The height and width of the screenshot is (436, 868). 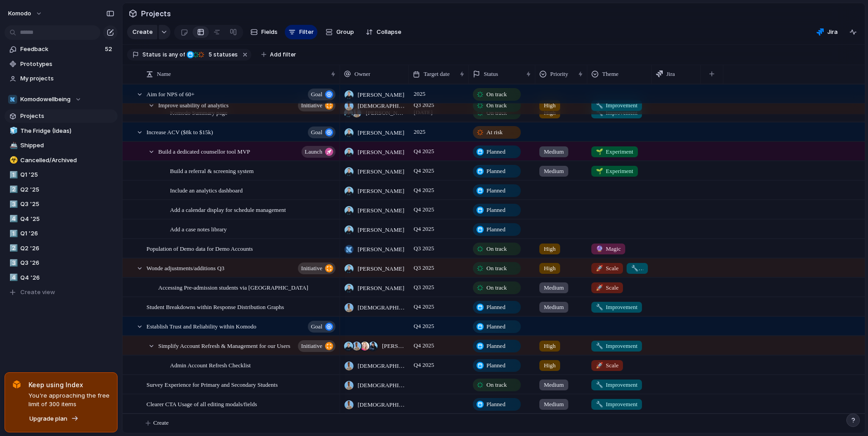 What do you see at coordinates (204, 151) in the screenshot?
I see `span: Build a dedicated counsellor tool MVP` at bounding box center [204, 151].